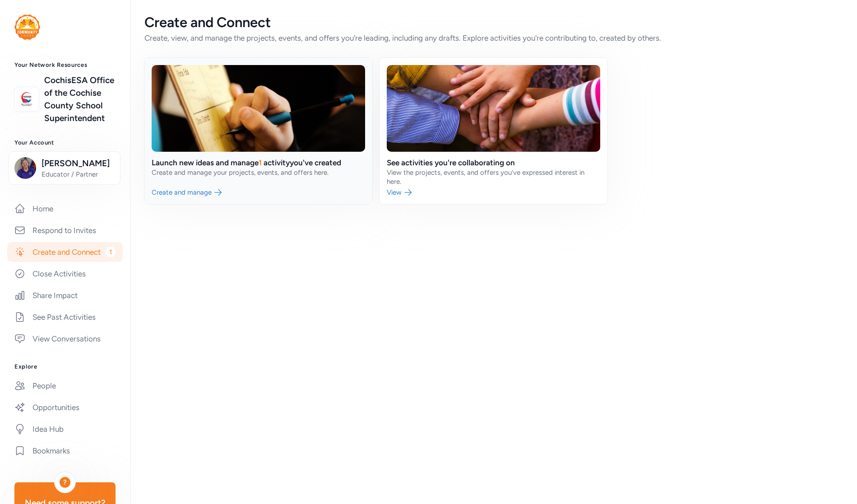 The height and width of the screenshot is (504, 857). Describe the element at coordinates (65, 450) in the screenshot. I see `a: Bookmarks` at that location.